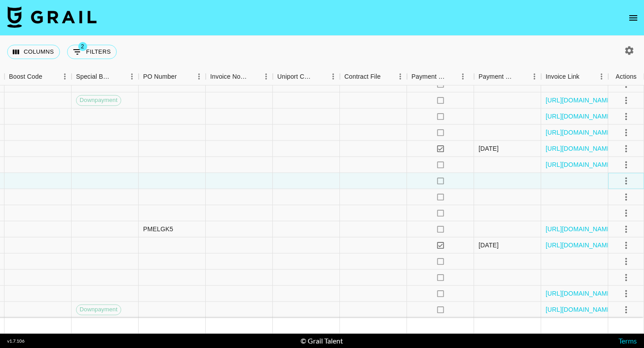 This screenshot has height=348, width=644. I want to click on button: open drawer, so click(633, 18).